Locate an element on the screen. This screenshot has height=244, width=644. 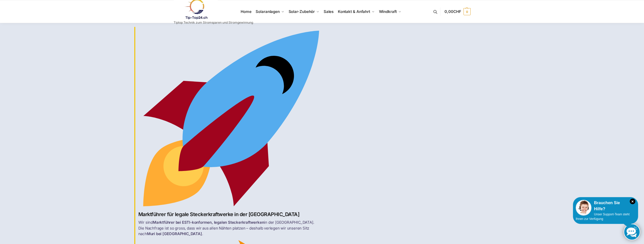
span: Sales is located at coordinates (329, 11).